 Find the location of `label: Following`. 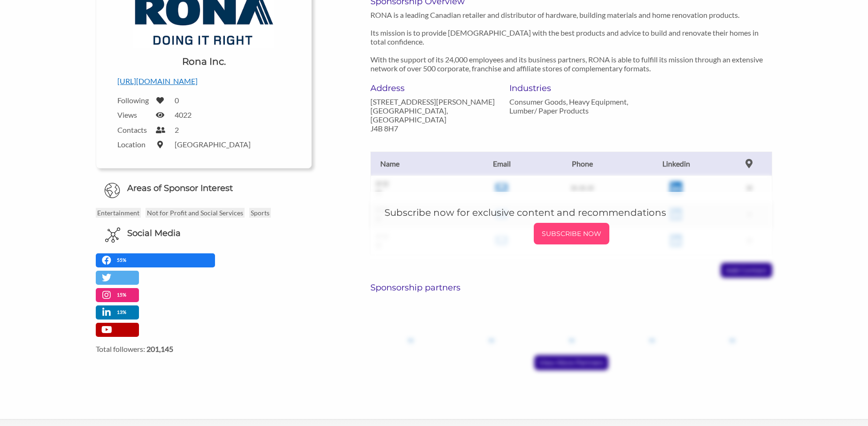

label: Following is located at coordinates (133, 100).